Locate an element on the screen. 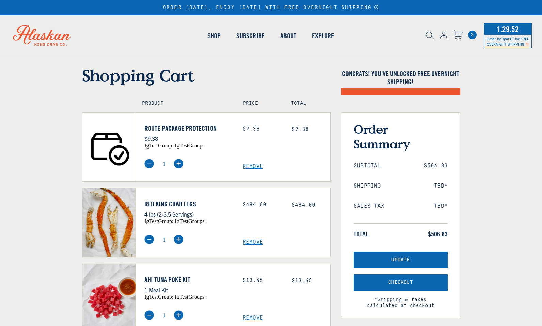 This screenshot has width=542, height=326. h1: Shopping Cart is located at coordinates (206, 75).